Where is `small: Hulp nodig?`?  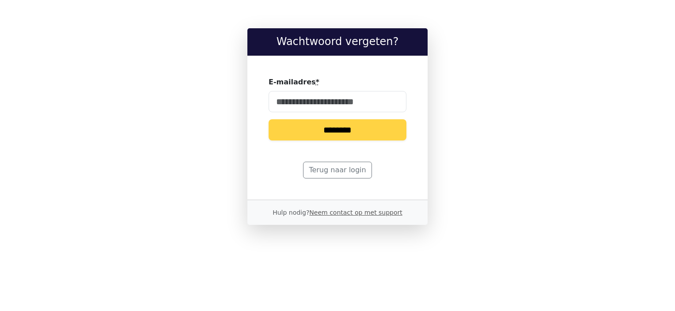
small: Hulp nodig? is located at coordinates (337, 212).